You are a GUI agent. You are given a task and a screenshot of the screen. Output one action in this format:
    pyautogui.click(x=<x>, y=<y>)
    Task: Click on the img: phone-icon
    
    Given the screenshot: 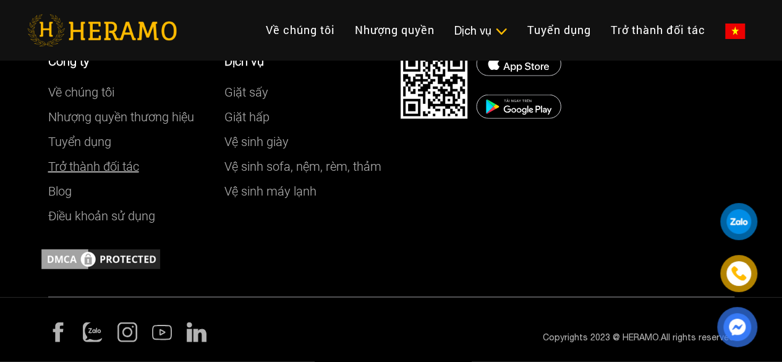 What is the action you would take?
    pyautogui.click(x=739, y=273)
    